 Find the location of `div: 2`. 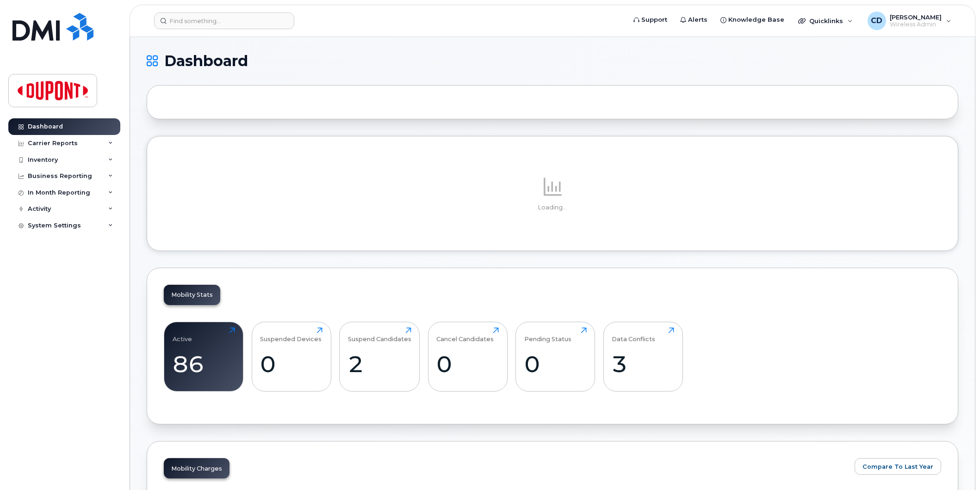

div: 2 is located at coordinates (380, 364).